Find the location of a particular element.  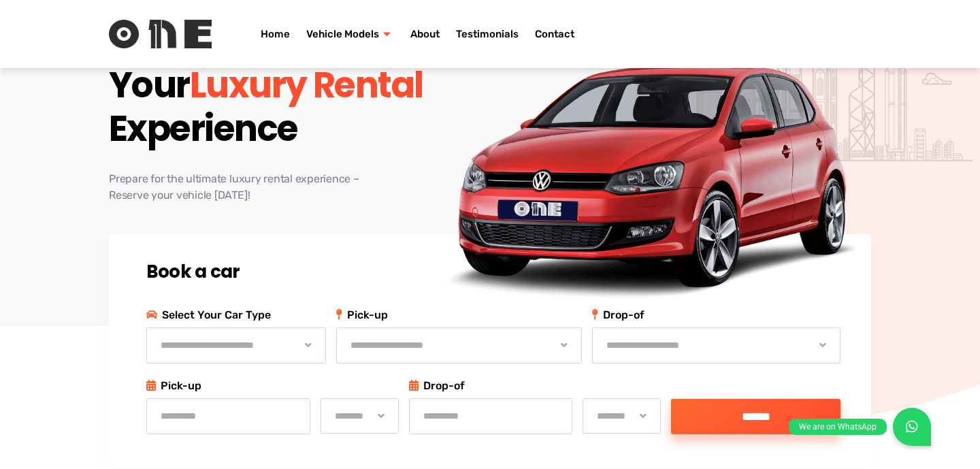

img: Rent One Logo without Text is located at coordinates (160, 34).